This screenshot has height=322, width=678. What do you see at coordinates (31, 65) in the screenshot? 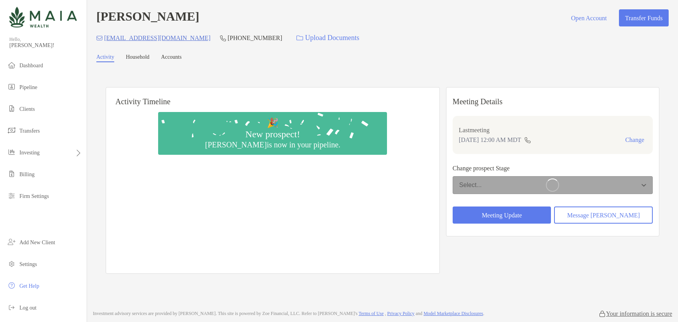
I see `span: Dashboard` at bounding box center [31, 65].